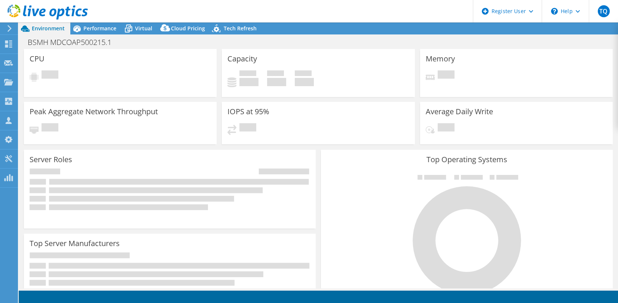  I want to click on span: Used, so click(248, 74).